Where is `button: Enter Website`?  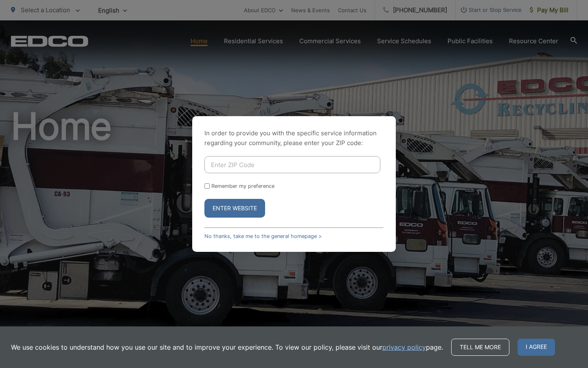 button: Enter Website is located at coordinates (235, 208).